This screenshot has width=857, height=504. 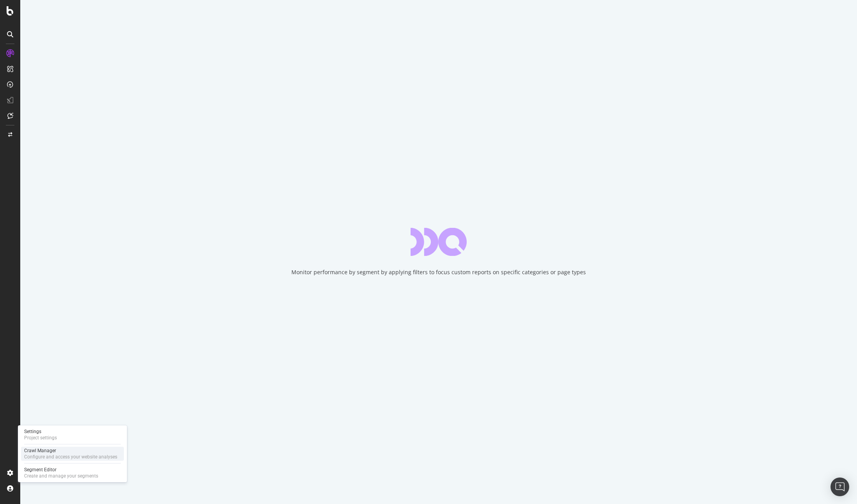 What do you see at coordinates (71, 450) in the screenshot?
I see `div: Crawl Manager` at bounding box center [71, 450].